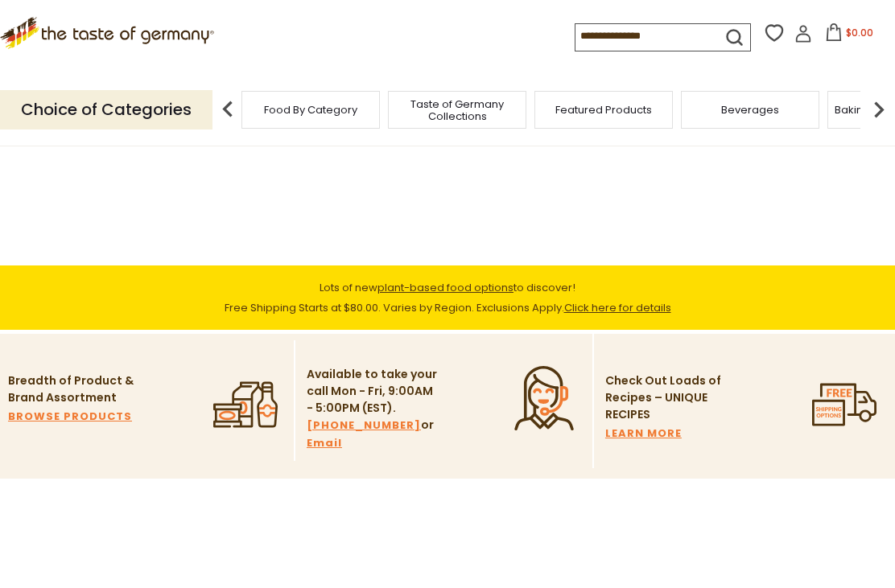 This screenshot has width=895, height=588. What do you see at coordinates (445, 287) in the screenshot?
I see `a: plant-based food options` at bounding box center [445, 287].